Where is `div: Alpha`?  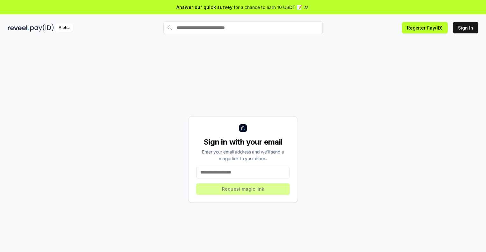
div: Alpha is located at coordinates (64, 28).